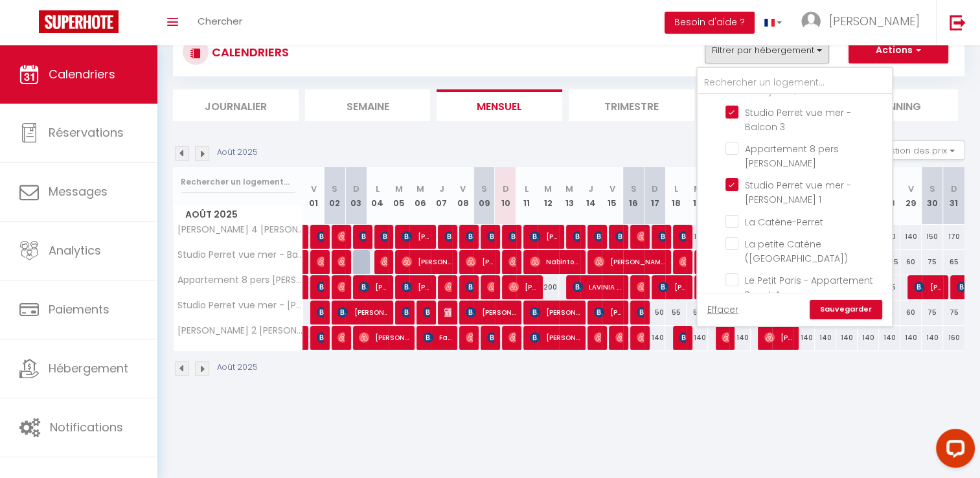 The height and width of the screenshot is (478, 980). What do you see at coordinates (676, 196) in the screenshot?
I see `th: 18` at bounding box center [676, 196].